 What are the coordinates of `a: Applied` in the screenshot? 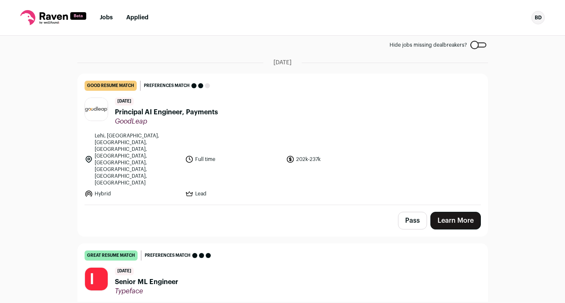 It's located at (137, 18).